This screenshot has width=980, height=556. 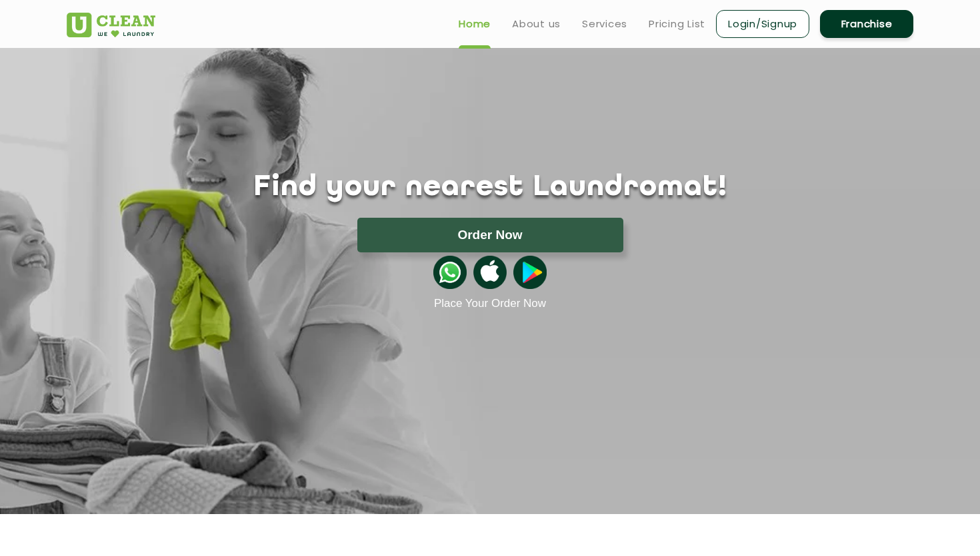 I want to click on a: Pricing List, so click(x=677, y=24).